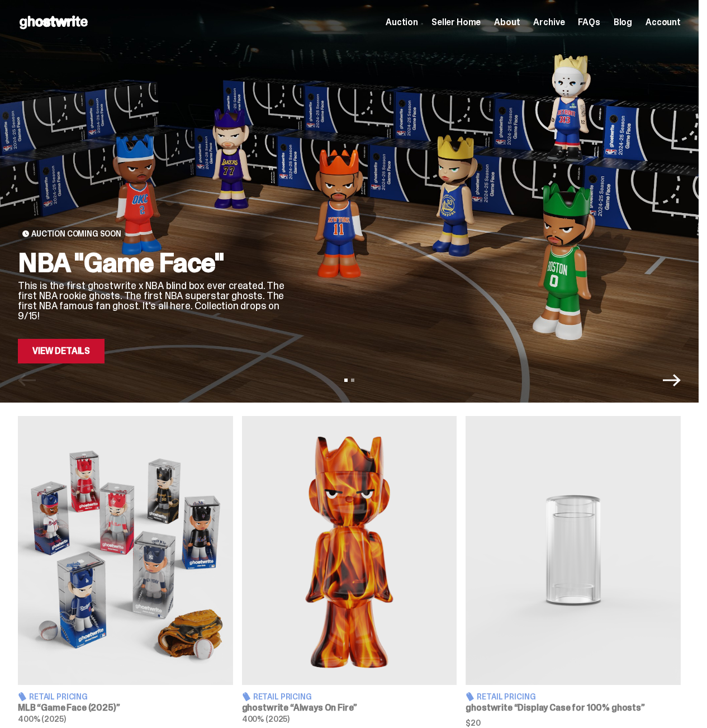  What do you see at coordinates (125, 551) in the screenshot?
I see `img: Game Face (2025)` at bounding box center [125, 551].